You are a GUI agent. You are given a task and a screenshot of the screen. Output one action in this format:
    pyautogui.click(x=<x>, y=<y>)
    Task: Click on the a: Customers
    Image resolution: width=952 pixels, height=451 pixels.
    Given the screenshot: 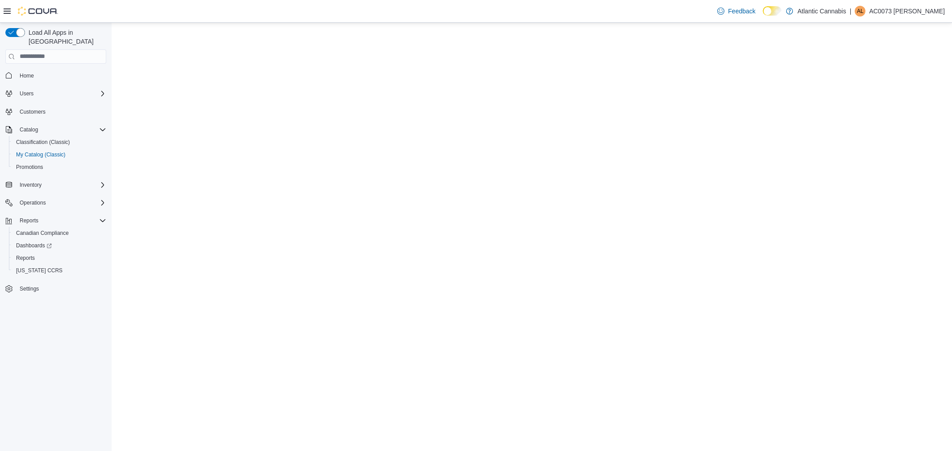 What is the action you would take?
    pyautogui.click(x=33, y=112)
    